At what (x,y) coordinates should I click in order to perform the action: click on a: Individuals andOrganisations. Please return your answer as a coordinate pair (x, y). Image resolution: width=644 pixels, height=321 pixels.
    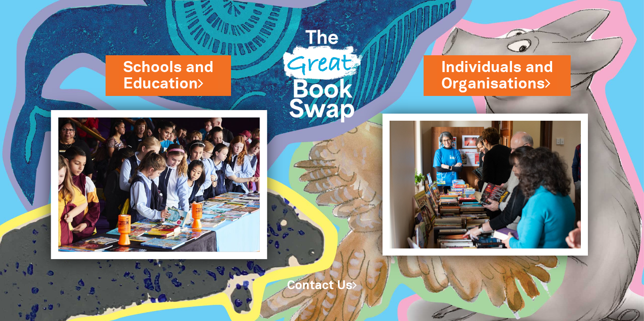
    Looking at the image, I should click on (497, 75).